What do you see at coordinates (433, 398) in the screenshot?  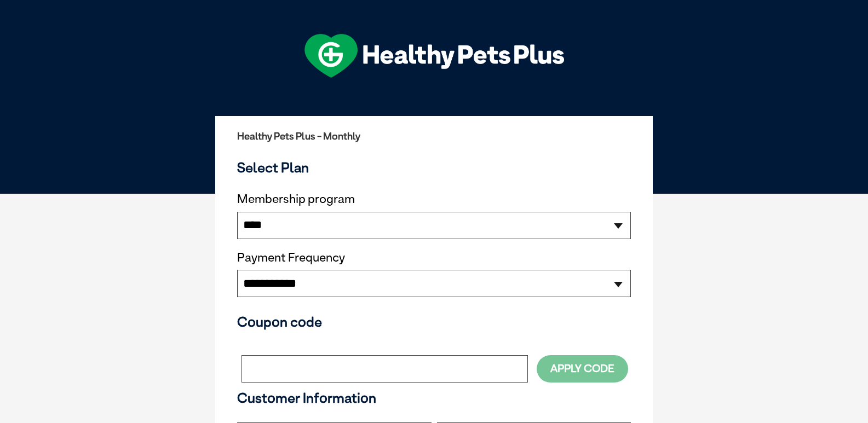 I see `h3: Customer Information` at bounding box center [433, 398].